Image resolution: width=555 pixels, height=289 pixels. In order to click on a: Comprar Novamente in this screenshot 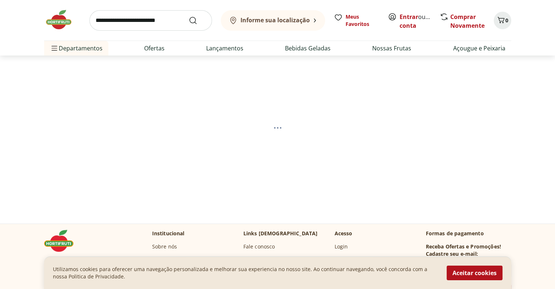, I will do `click(467, 21)`.